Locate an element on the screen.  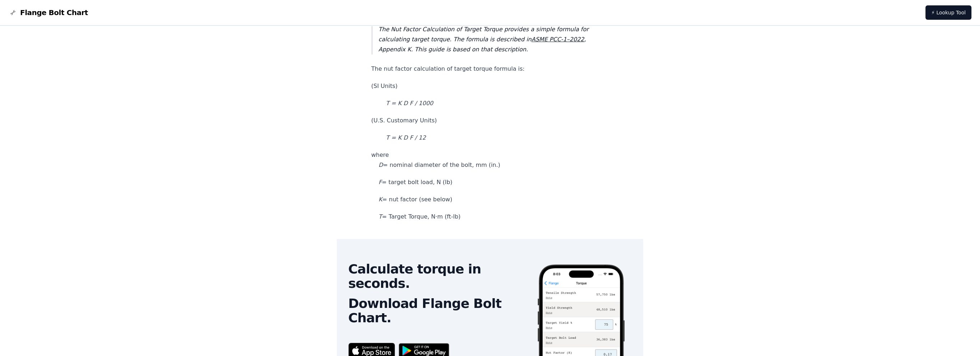
em: F is located at coordinates (380, 182).